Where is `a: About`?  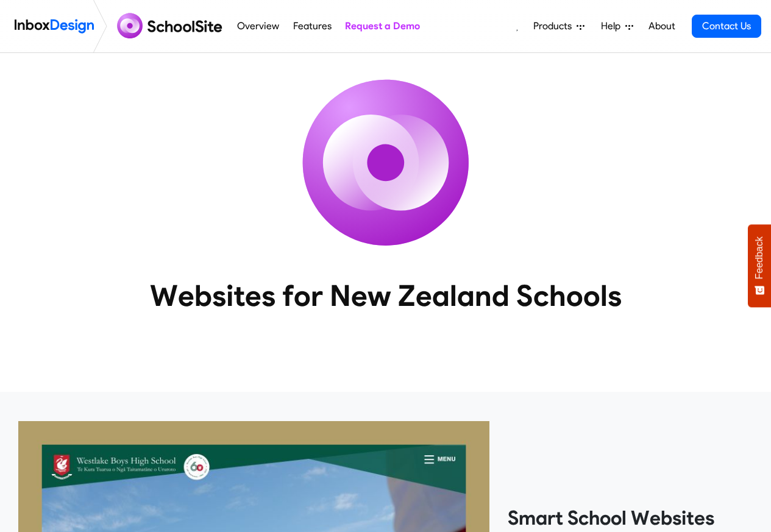
a: About is located at coordinates (661, 26).